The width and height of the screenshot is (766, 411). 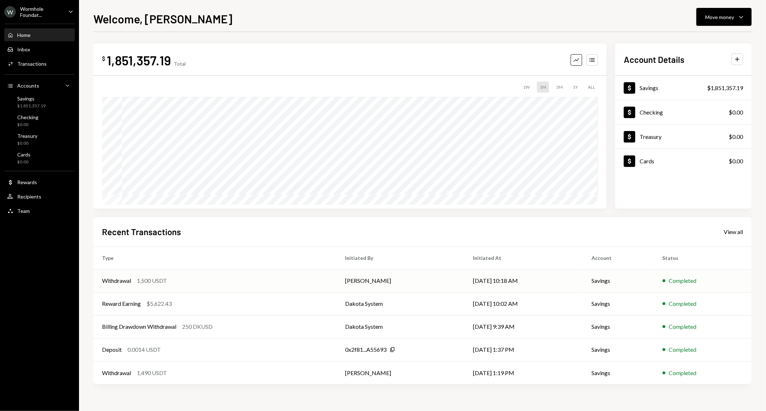 I want to click on a: View all, so click(x=734, y=232).